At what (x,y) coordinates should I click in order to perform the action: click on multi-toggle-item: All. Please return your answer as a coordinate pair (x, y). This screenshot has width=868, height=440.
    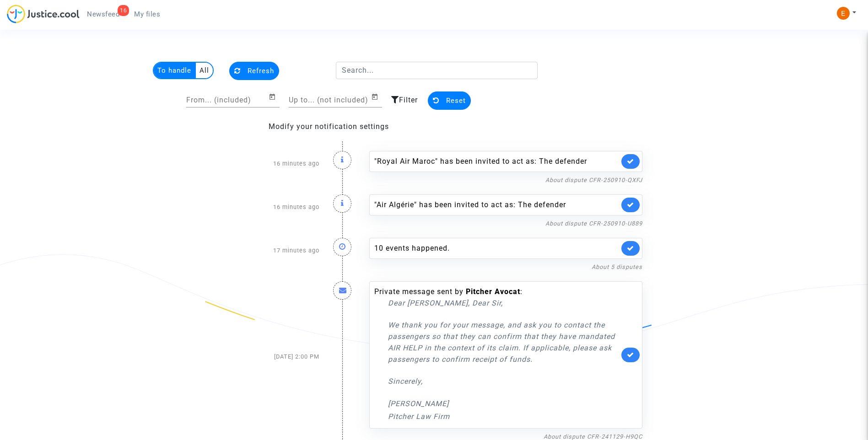
    Looking at the image, I should click on (204, 70).